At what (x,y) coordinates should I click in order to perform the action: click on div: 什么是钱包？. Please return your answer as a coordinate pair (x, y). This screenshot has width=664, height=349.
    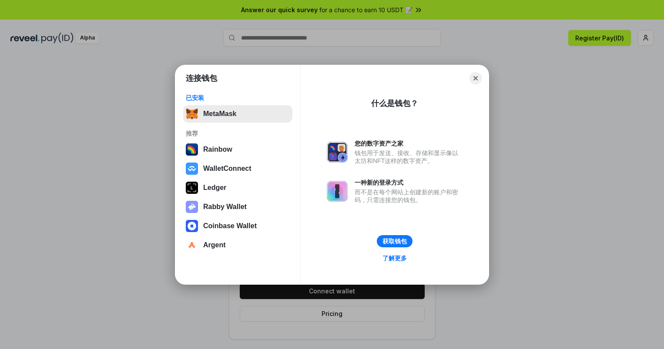
    Looking at the image, I should click on (394, 104).